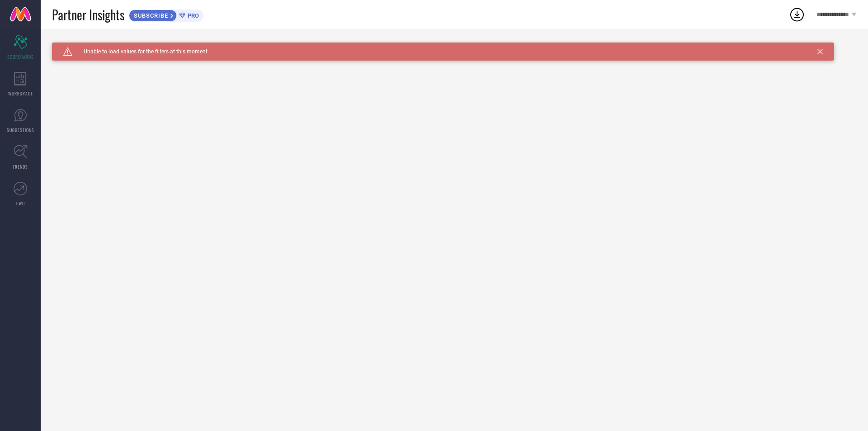  I want to click on span: FWD, so click(20, 203).